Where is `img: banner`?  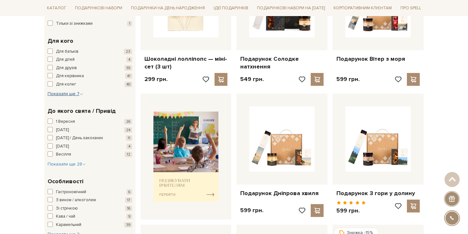 img: banner is located at coordinates (186, 157).